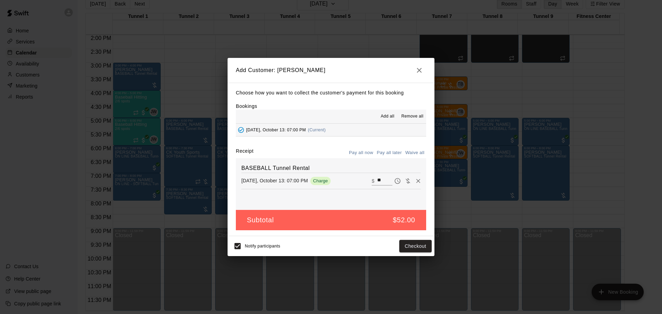  Describe the element at coordinates (331, 93) in the screenshot. I see `p: Choose how you want to collect the customer's payment for this booking` at that location.